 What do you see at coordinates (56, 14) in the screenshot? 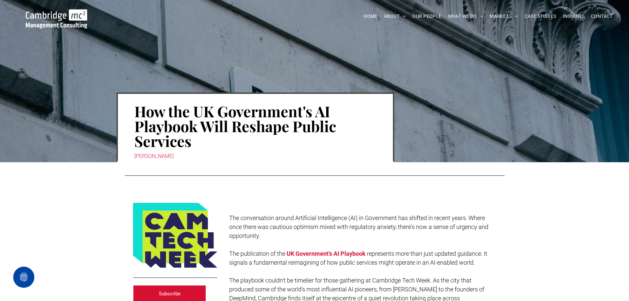
I see `a: How the UK Government's AI Playbook Will Reshape Public Services | INSIGHTS` at bounding box center [56, 14].